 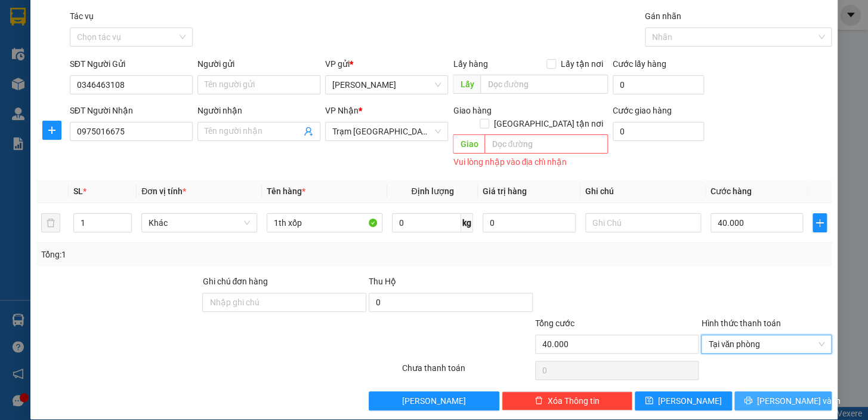 I want to click on input: Ghi Chú, so click(x=644, y=223).